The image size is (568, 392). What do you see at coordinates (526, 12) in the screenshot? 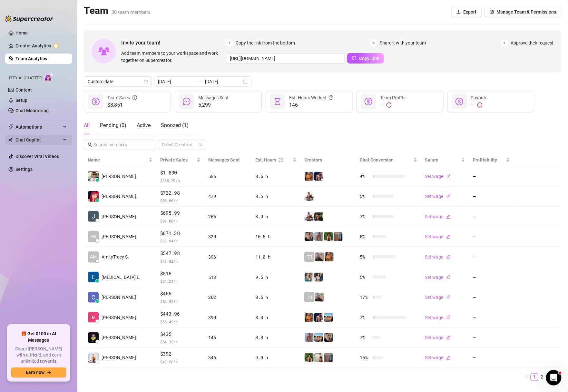
I see `span: Manage Team & Permissions` at bounding box center [526, 12].